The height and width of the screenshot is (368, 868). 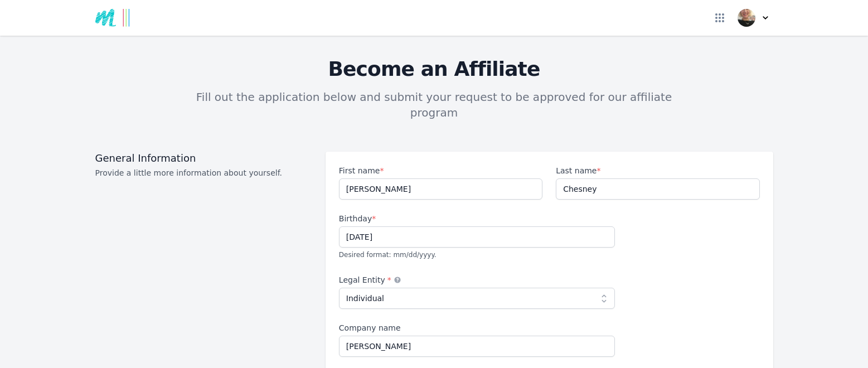 I want to click on label: Company name, so click(x=477, y=327).